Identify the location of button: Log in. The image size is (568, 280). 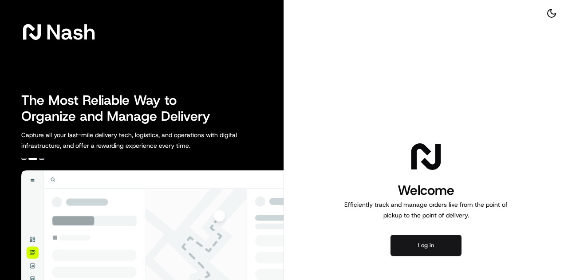
(426, 245).